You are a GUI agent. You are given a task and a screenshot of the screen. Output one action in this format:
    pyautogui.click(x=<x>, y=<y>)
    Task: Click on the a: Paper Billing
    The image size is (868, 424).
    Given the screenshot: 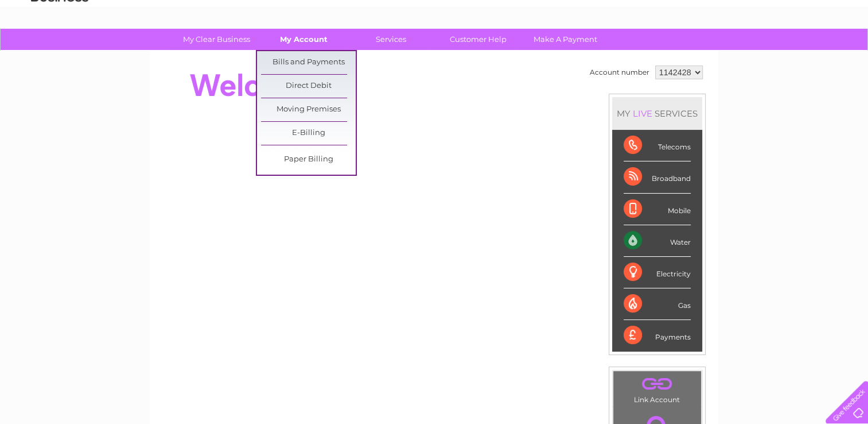 What is the action you would take?
    pyautogui.click(x=308, y=160)
    